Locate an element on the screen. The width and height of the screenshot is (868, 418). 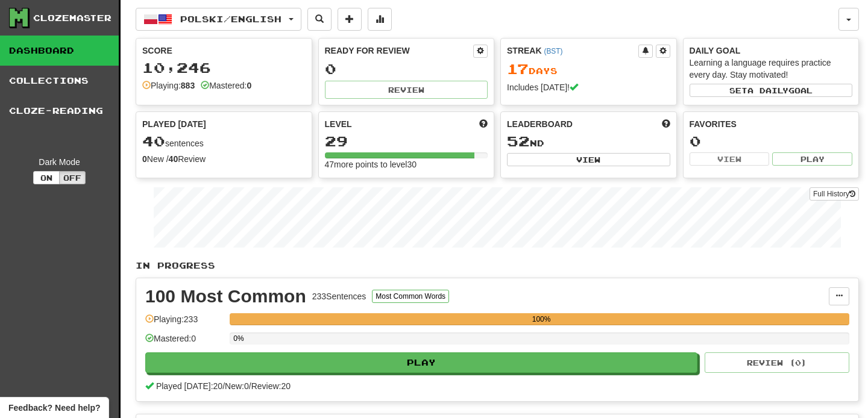
button: Add sentence to collection is located at coordinates (350, 19).